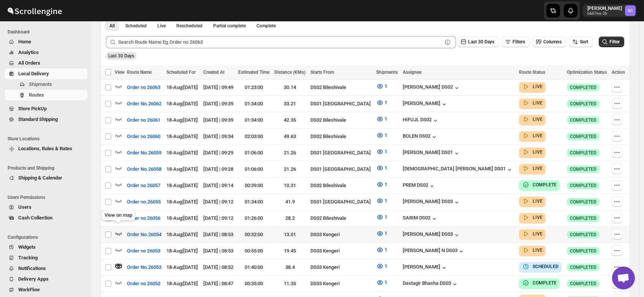 Image resolution: width=644 pixels, height=297 pixels. Describe the element at coordinates (112, 26) in the screenshot. I see `button: All routes` at that location.